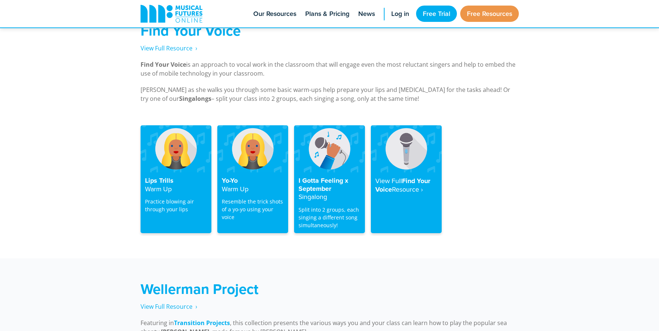  Describe the element at coordinates (275, 14) in the screenshot. I see `span: Our Resources` at that location.